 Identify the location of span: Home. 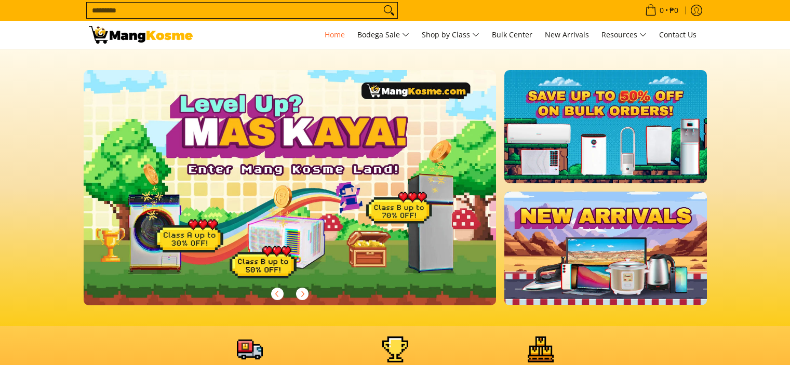
(335, 34).